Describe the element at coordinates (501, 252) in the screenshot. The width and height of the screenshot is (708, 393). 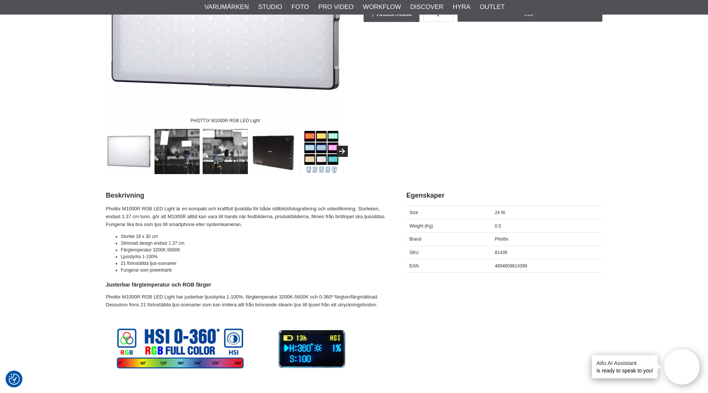
I see `span: 81439` at that location.